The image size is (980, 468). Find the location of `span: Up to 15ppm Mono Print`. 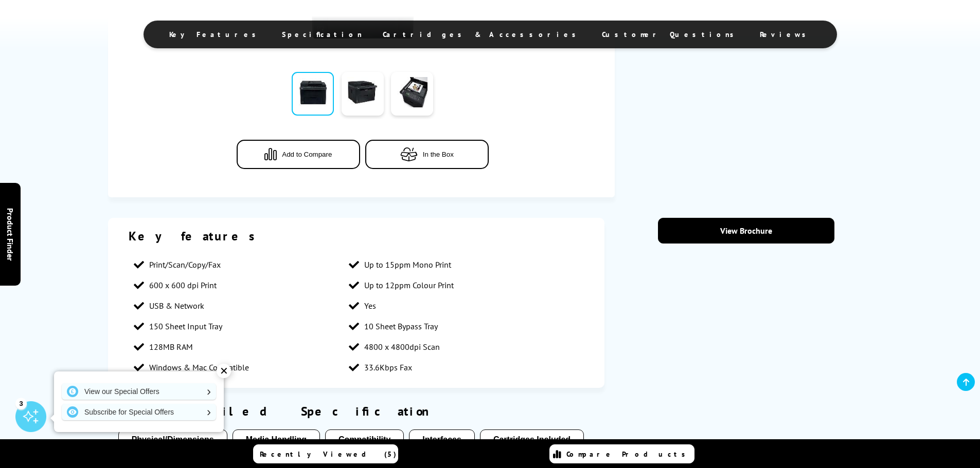

span: Up to 15ppm Mono Print is located at coordinates (407, 265).